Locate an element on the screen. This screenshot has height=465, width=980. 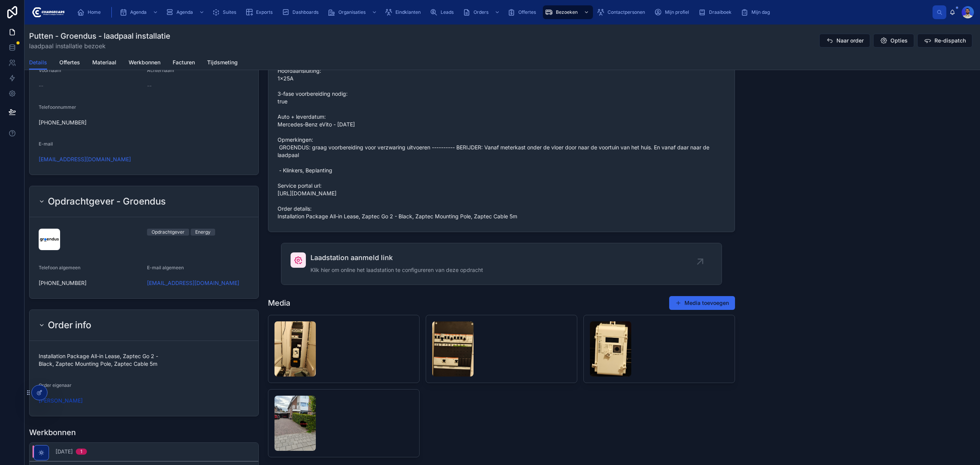
button: Media toevoegen is located at coordinates (702, 303).